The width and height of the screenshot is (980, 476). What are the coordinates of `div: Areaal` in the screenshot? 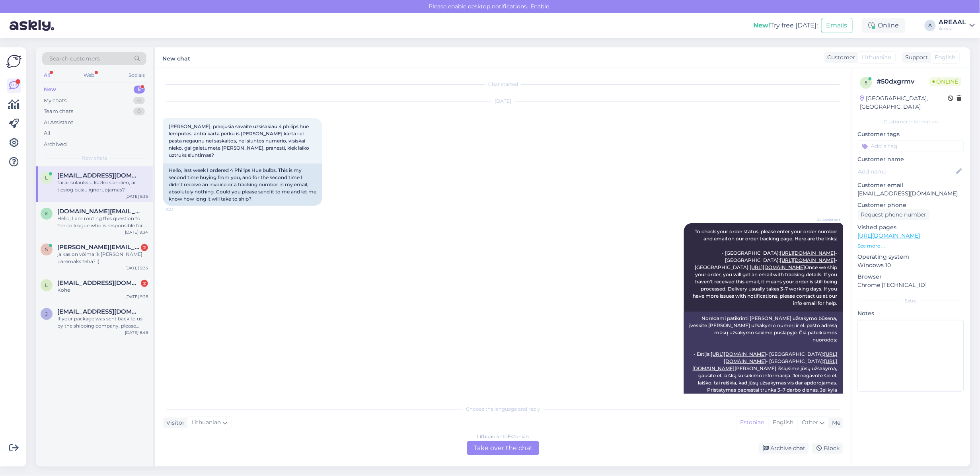 It's located at (952, 29).